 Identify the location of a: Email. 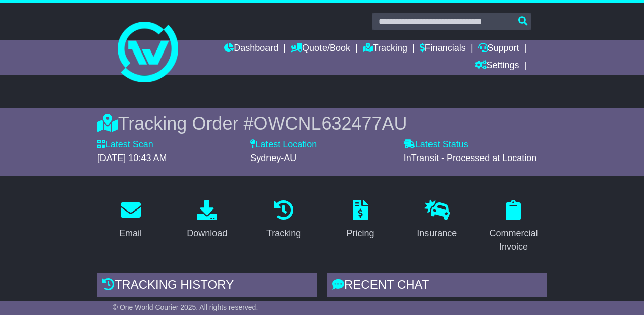
(130, 220).